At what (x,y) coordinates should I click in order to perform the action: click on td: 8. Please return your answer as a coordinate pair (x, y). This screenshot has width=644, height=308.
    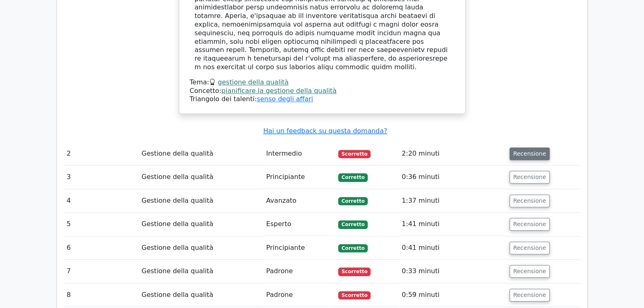
    Looking at the image, I should click on (101, 295).